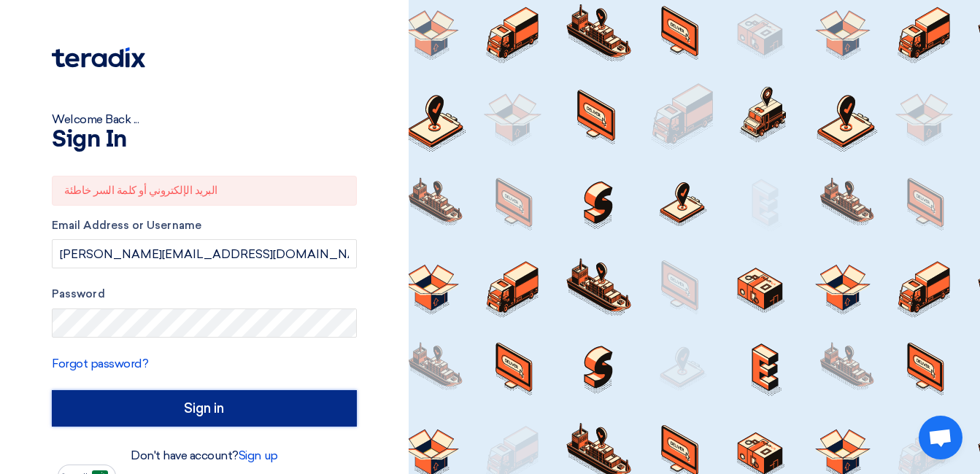  Describe the element at coordinates (204, 409) in the screenshot. I see `input: Sign in` at that location.